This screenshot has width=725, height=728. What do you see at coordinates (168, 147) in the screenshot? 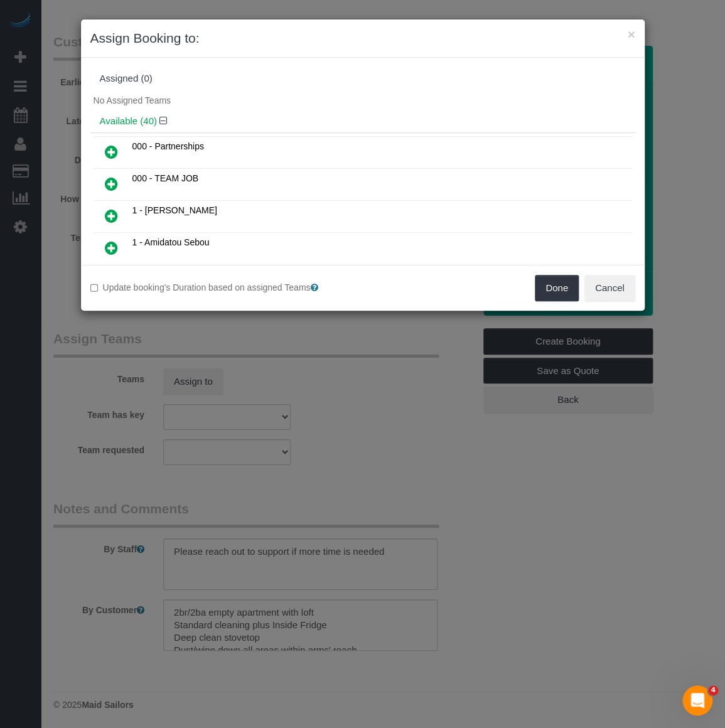
I see `span: 000 - Partnerships` at bounding box center [168, 147].